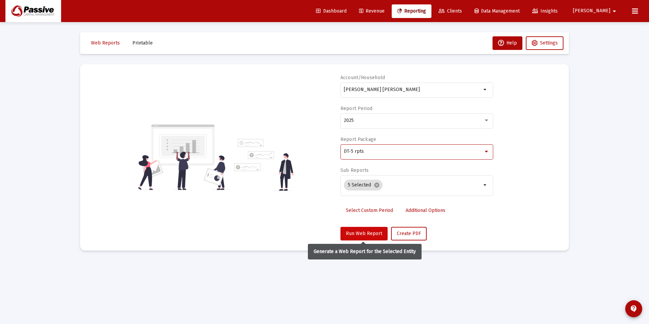  Describe the element at coordinates (413, 90) in the screenshot. I see `input: Search or select an account or household` at that location.